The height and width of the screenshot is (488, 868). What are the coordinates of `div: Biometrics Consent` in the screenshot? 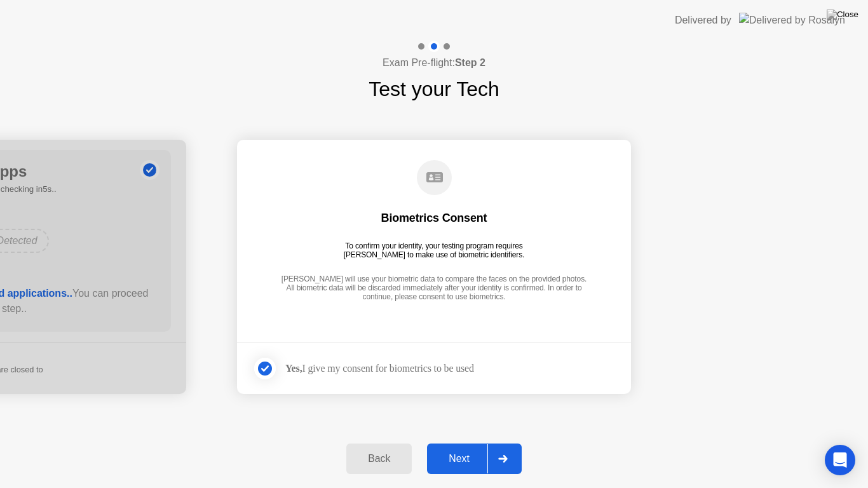 It's located at (434, 218).